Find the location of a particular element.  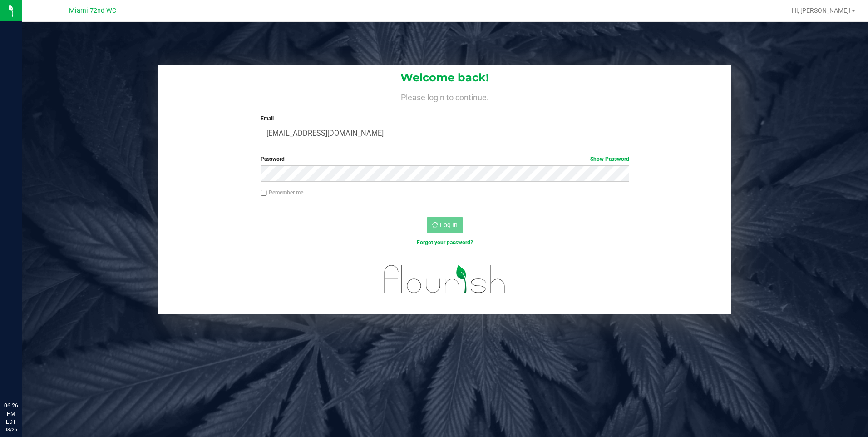

img: flourish_logo.svg is located at coordinates (445, 280).